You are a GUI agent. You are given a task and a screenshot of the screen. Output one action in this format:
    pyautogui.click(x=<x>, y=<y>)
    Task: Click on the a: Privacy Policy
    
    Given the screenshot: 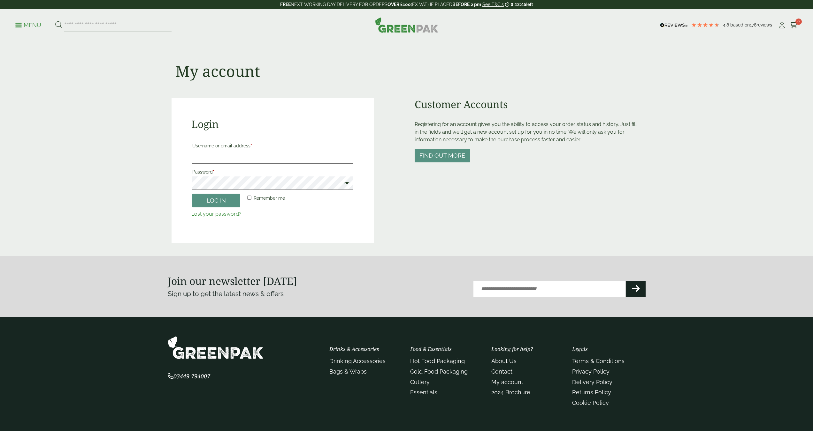 What is the action you would take?
    pyautogui.click(x=590, y=372)
    